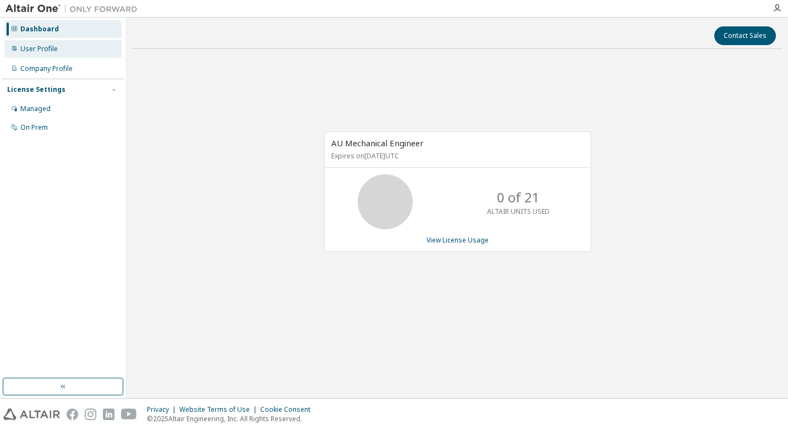 Image resolution: width=788 pixels, height=430 pixels. I want to click on a: View License Usage, so click(457, 240).